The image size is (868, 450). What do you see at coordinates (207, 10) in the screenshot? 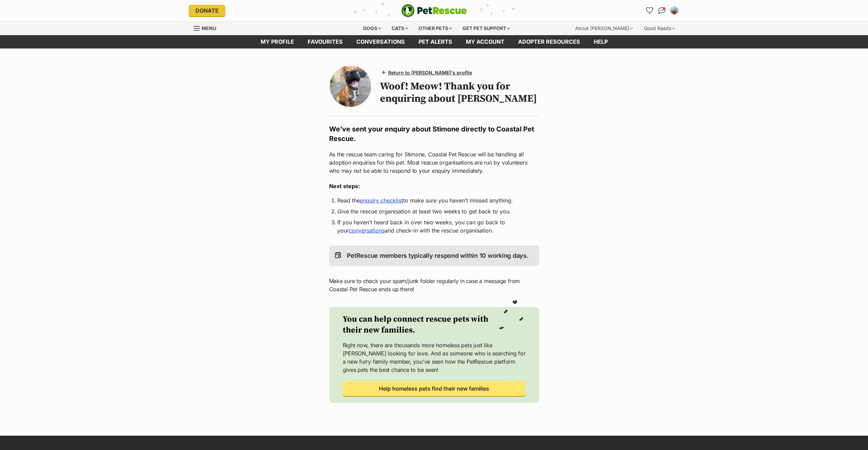
I see `a: Donate` at bounding box center [207, 10].